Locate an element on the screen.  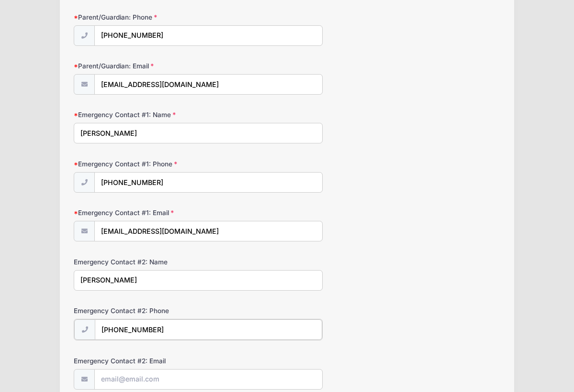
label: Emergency Contact #1: Phone is located at coordinates (144, 164).